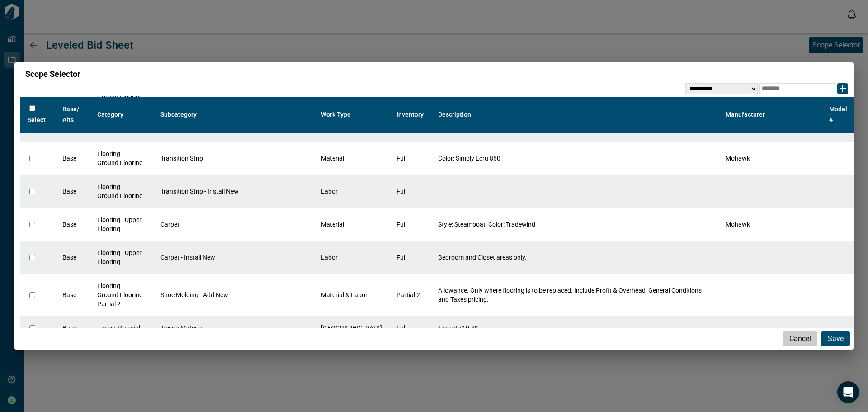 This screenshot has width=868, height=412. I want to click on span: Transition Strip, so click(181, 159).